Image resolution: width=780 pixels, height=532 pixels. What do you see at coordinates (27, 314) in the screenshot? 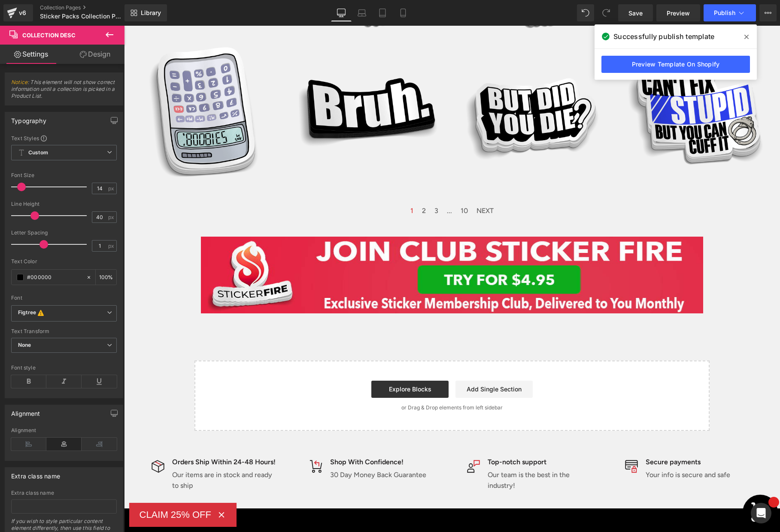
I see `i: Figtree` at bounding box center [27, 314].